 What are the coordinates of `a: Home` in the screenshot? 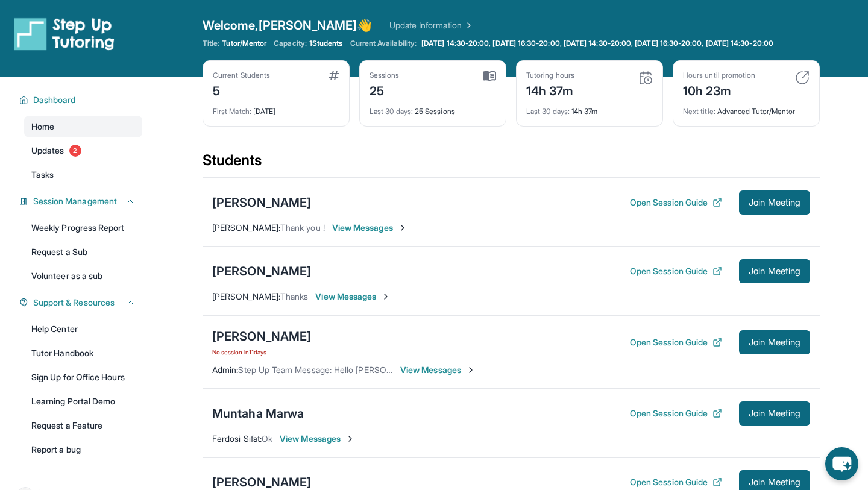 It's located at (83, 126).